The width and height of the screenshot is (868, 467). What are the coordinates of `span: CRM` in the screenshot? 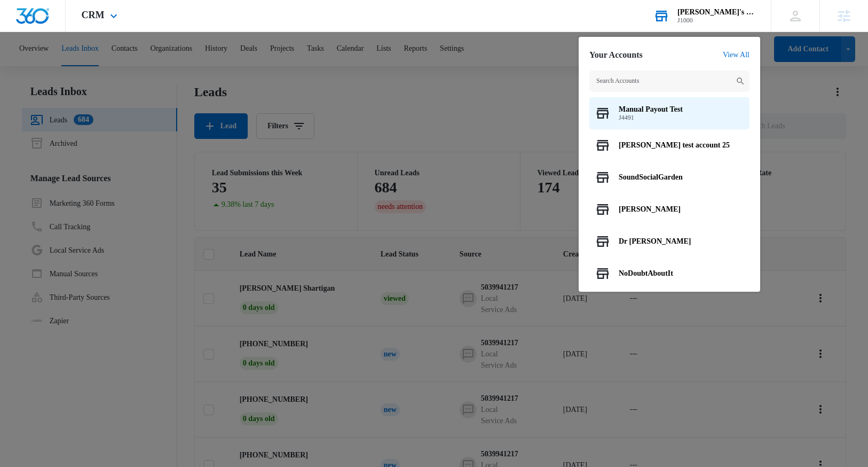 It's located at (93, 15).